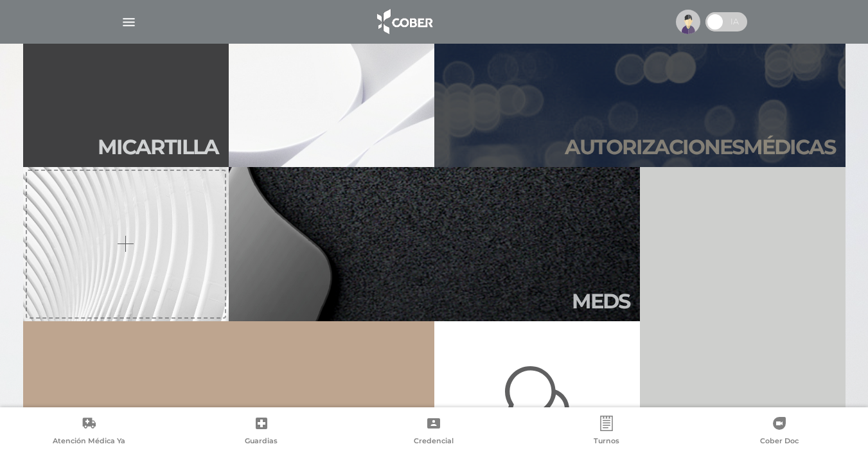 This screenshot has height=451, width=868. Describe the element at coordinates (126, 90) in the screenshot. I see `a: Micartilla` at that location.